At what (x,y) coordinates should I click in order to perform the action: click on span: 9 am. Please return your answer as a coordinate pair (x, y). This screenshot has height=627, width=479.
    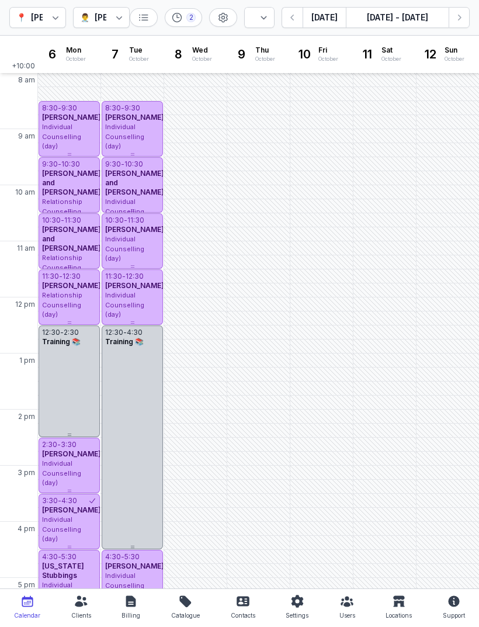
    Looking at the image, I should click on (26, 136).